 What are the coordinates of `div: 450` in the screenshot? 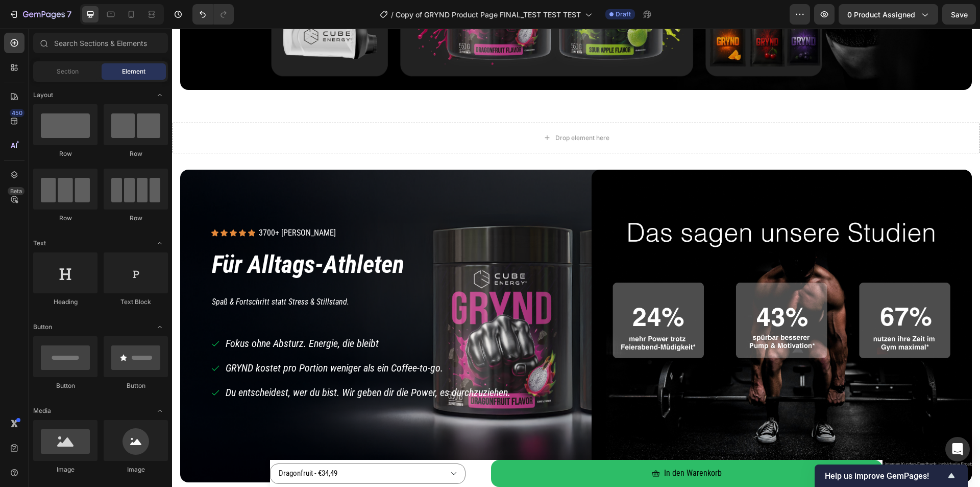 It's located at (17, 113).